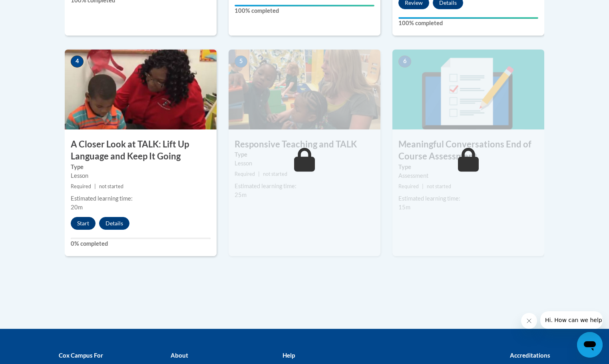  Describe the element at coordinates (141, 244) in the screenshot. I see `label: 0% completed` at that location.